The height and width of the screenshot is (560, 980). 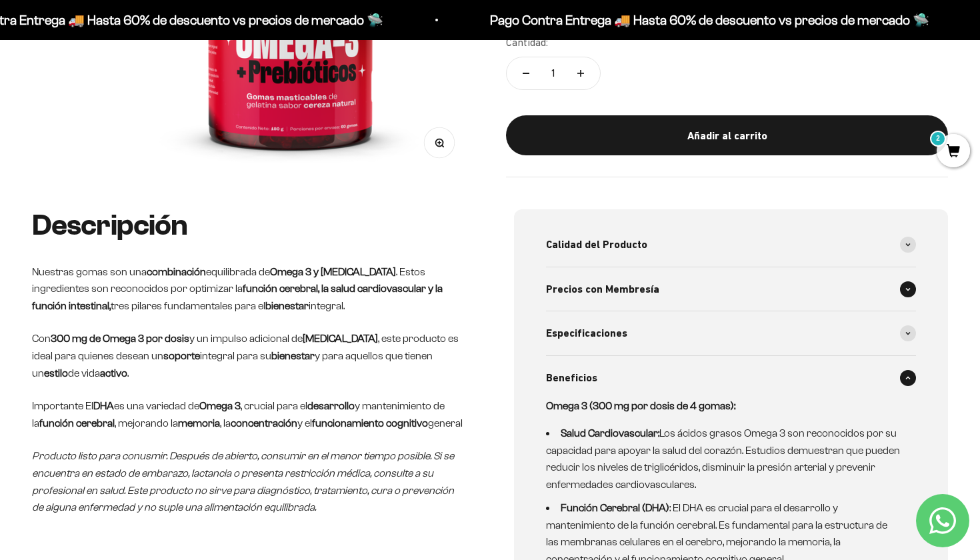 What do you see at coordinates (727, 135) in the screenshot?
I see `button: Añadir al carrito` at bounding box center [727, 135].